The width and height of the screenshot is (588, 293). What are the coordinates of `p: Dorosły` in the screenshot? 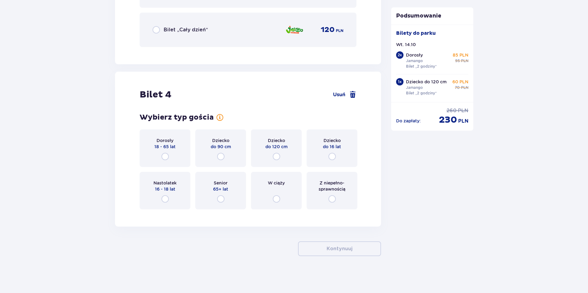 It's located at (414, 55).